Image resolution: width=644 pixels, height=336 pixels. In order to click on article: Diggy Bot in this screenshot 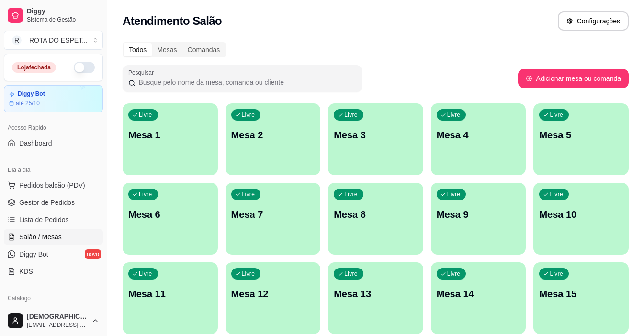, I will do `click(31, 94)`.